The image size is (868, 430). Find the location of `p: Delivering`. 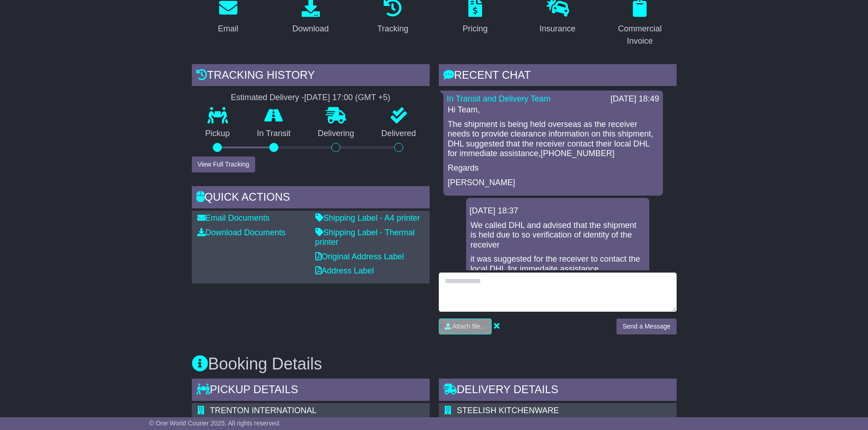

p: Delivering is located at coordinates (336, 134).